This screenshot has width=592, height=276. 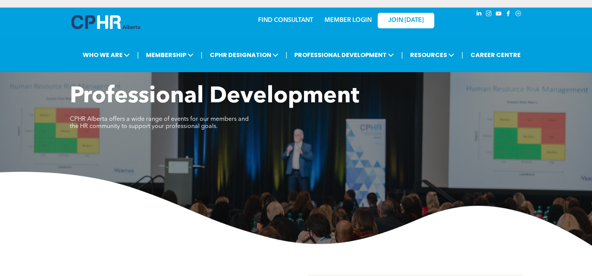 What do you see at coordinates (495, 55) in the screenshot?
I see `a: CAREER CENTRE` at bounding box center [495, 55].